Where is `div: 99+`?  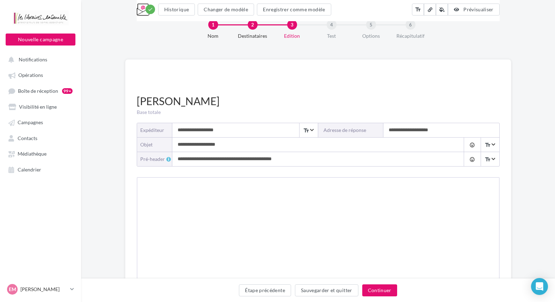
div: 99+ is located at coordinates (67, 91).